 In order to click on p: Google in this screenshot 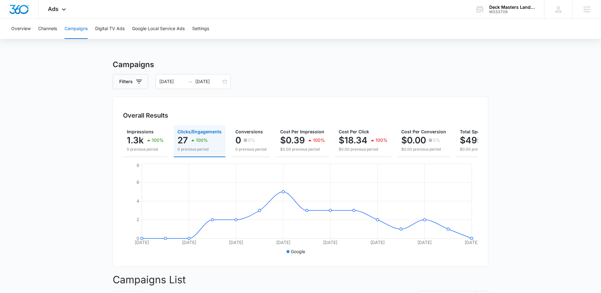, I will do `click(298, 251)`.